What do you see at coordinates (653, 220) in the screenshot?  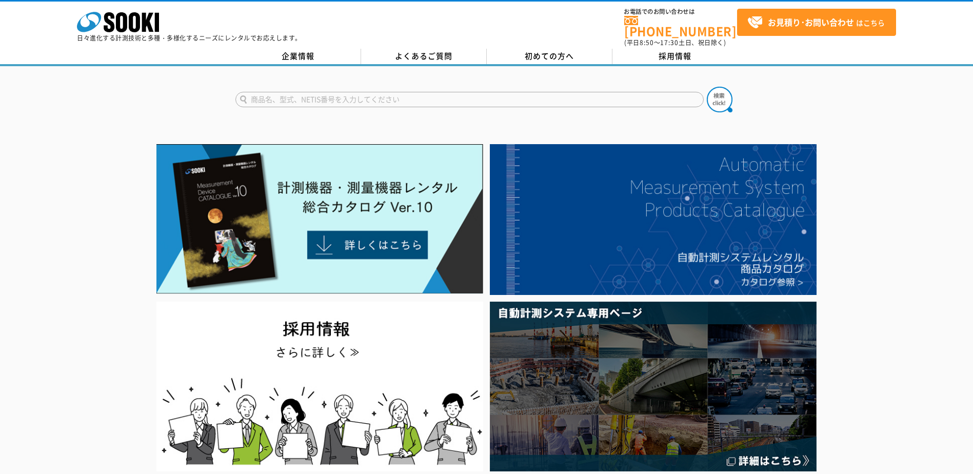 I see `img: 自動計測システムカタログ` at bounding box center [653, 220].